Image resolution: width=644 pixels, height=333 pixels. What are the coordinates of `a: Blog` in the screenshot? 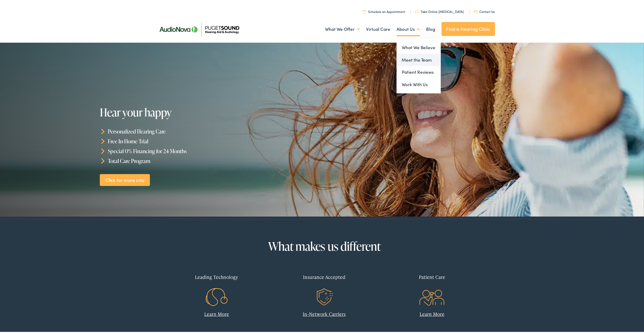 It's located at (431, 28).